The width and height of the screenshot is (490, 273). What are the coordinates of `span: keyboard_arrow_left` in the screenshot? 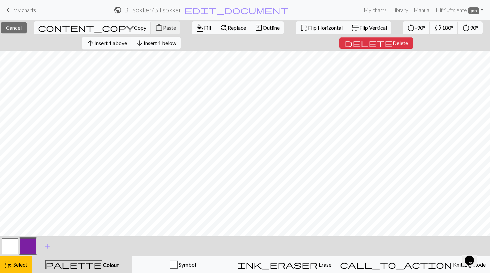 It's located at (8, 10).